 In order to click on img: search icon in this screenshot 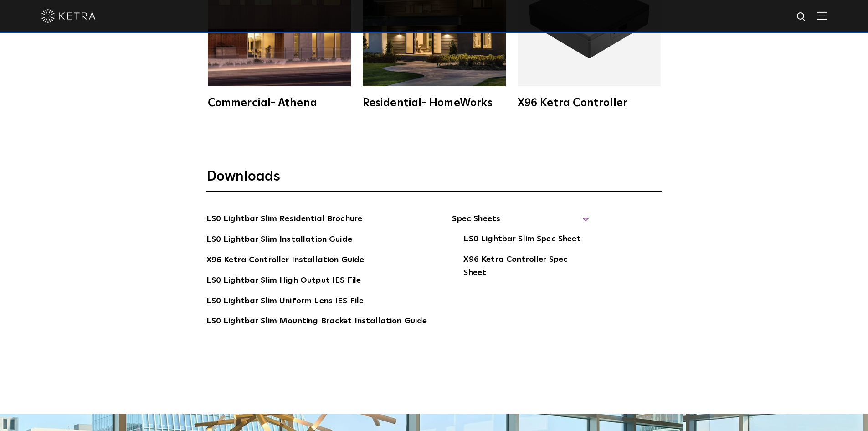, I will do `click(802, 17)`.